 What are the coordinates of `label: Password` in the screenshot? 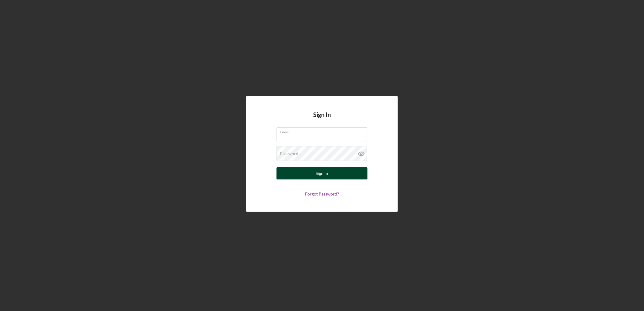 It's located at (289, 154).